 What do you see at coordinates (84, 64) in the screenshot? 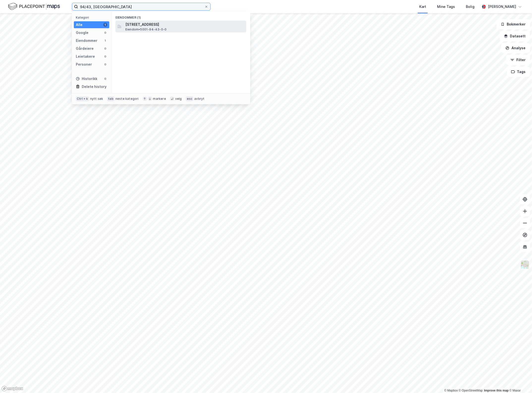
I see `div: Personer` at bounding box center [84, 64].